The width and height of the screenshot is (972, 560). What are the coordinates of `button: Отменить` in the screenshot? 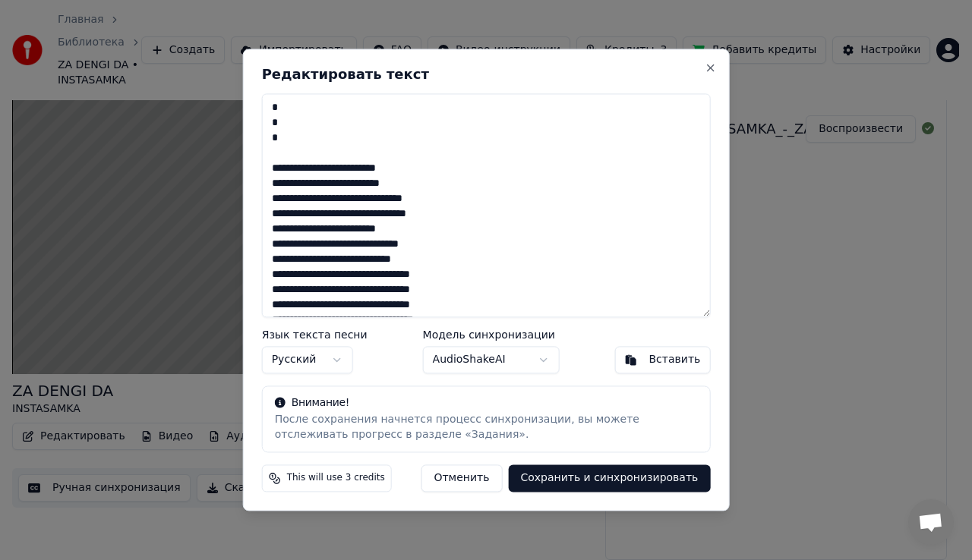 It's located at (461, 479).